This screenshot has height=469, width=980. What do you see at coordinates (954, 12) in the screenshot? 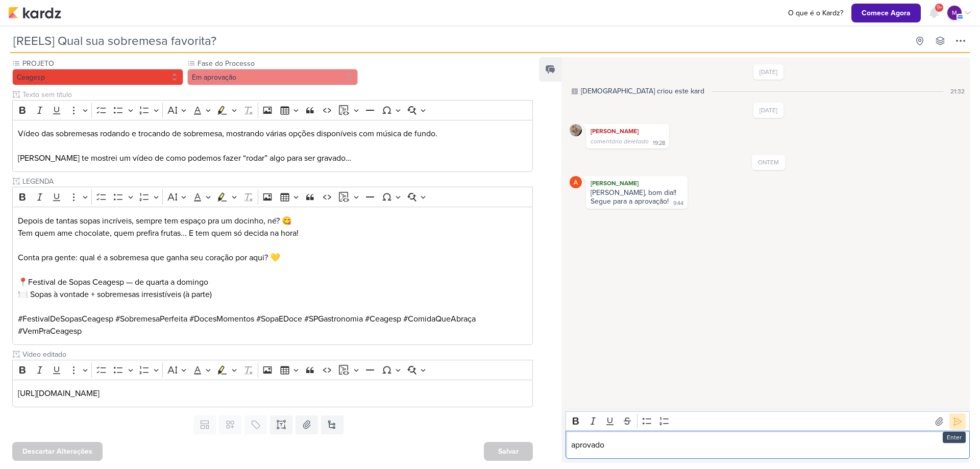
I see `p: m` at bounding box center [954, 12].